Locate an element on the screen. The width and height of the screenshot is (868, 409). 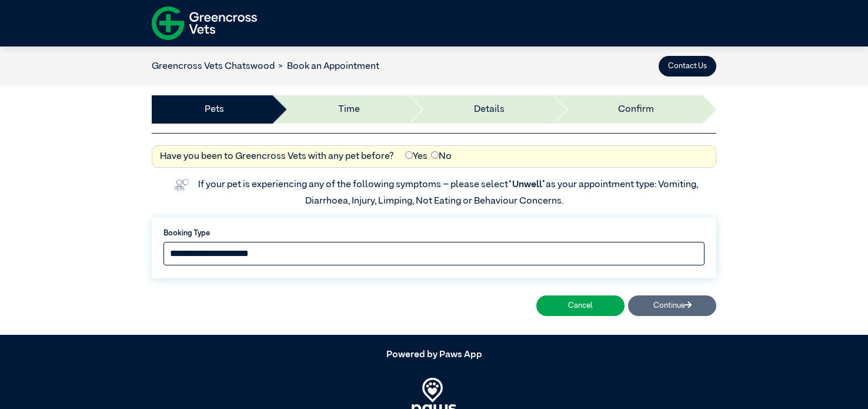
label: If your pet is experiencing any of the following symptoms – please select as your appointment typ... is located at coordinates (449, 193).